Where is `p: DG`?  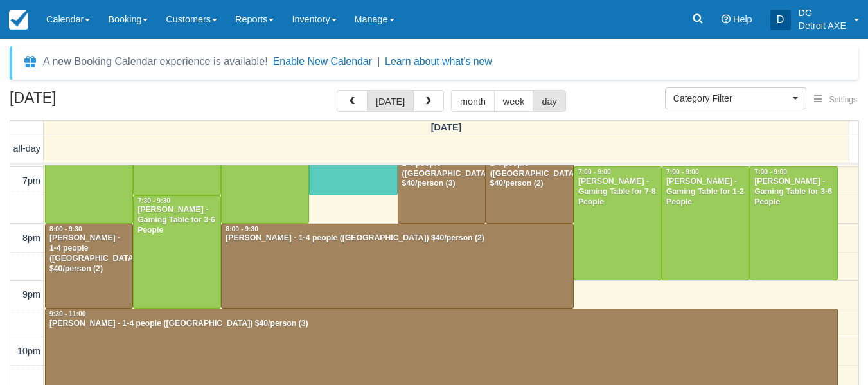
p: DG is located at coordinates (823, 13).